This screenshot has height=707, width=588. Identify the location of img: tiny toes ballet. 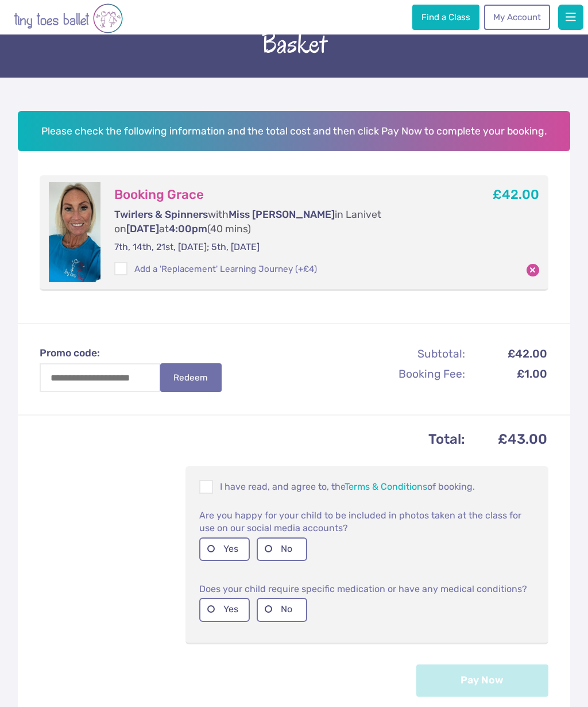
(69, 19).